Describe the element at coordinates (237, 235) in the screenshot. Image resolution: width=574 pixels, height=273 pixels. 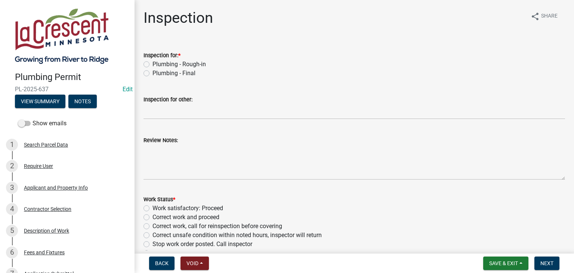
I see `label: Correct unsafe condition within noted hours, inspector will return` at that location.